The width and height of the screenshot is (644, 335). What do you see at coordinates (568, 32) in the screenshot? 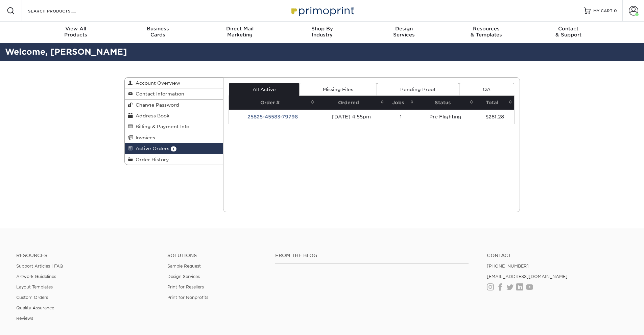
I see `div: & Support` at bounding box center [568, 32].